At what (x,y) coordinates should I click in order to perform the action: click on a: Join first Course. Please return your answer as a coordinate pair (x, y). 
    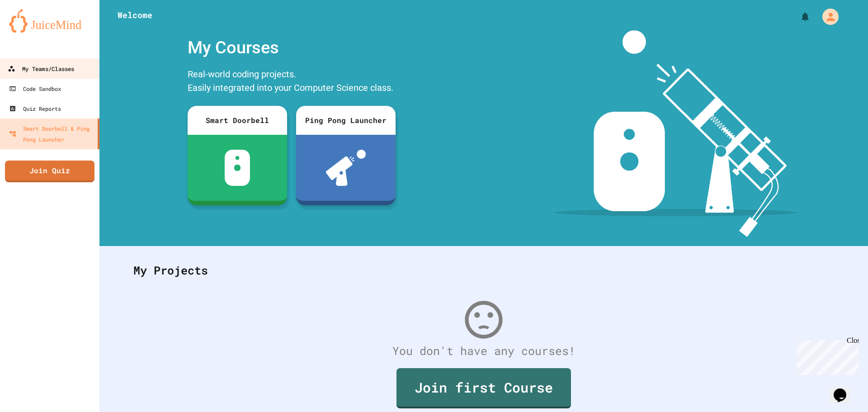
    Looking at the image, I should click on (484, 388).